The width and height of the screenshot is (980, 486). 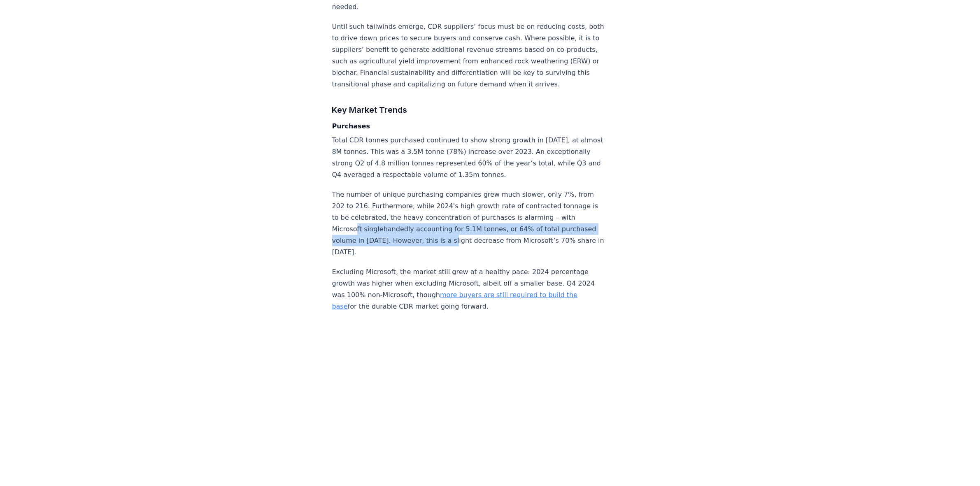 I want to click on h4: Purchases, so click(x=468, y=127).